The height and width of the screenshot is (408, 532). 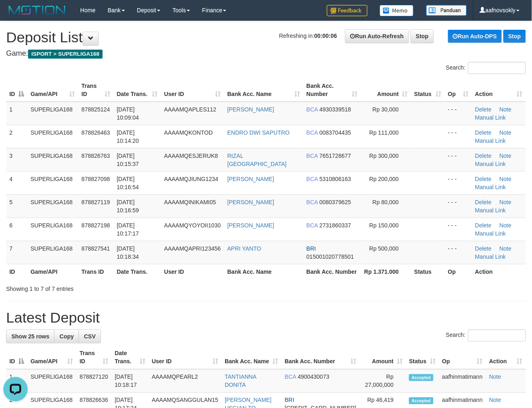 I want to click on th: Trans ID, so click(x=95, y=271).